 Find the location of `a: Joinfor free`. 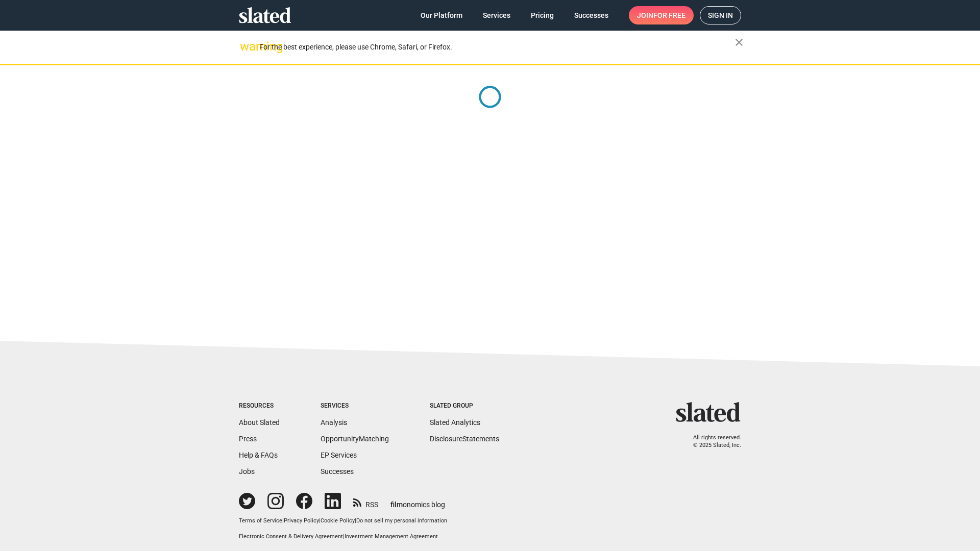

a: Joinfor free is located at coordinates (661, 15).